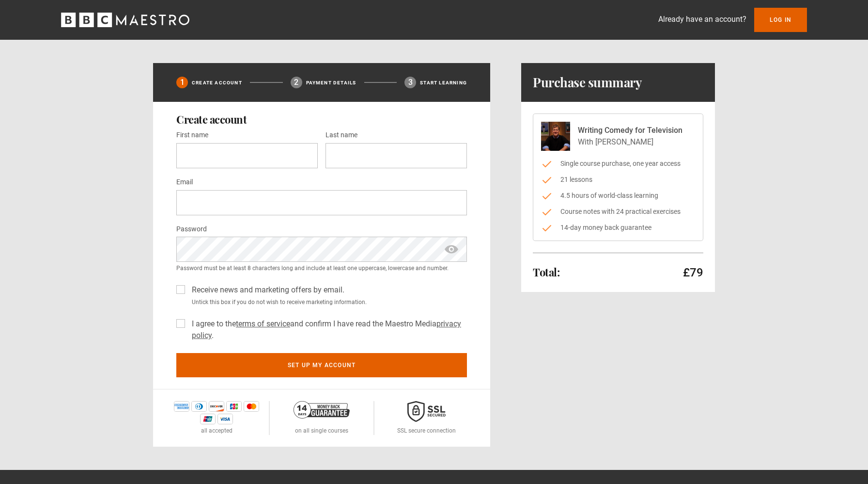 Image resolution: width=868 pixels, height=484 pixels. What do you see at coordinates (618, 195) in the screenshot?
I see `li: 4.5 hours of world-class learning` at bounding box center [618, 195].